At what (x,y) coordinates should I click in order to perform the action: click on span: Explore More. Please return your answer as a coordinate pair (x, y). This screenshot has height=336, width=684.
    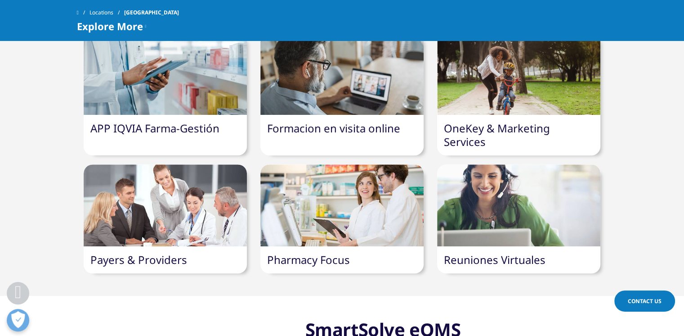
    Looking at the image, I should click on (110, 26).